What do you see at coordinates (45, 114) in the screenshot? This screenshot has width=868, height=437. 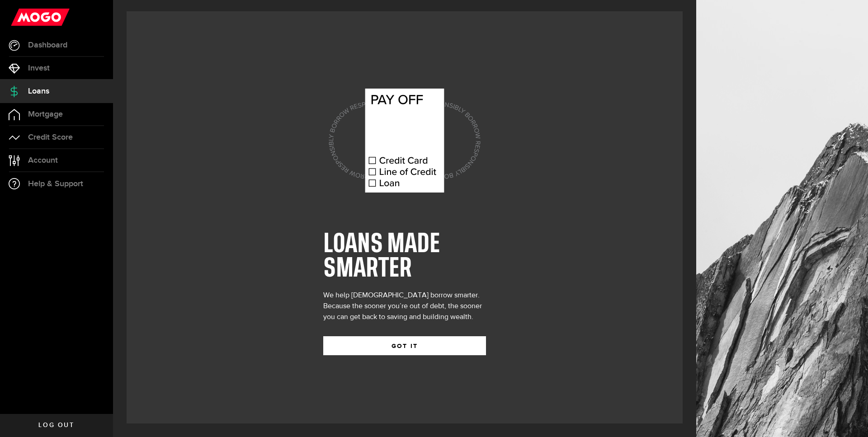 I see `span: Mortgage` at bounding box center [45, 114].